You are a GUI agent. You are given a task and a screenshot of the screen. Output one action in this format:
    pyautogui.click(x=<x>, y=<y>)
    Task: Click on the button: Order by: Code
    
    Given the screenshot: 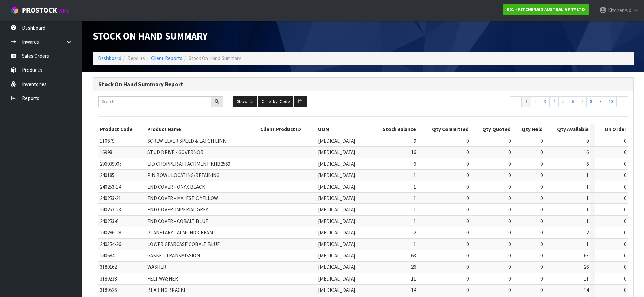 What is the action you would take?
    pyautogui.click(x=275, y=102)
    